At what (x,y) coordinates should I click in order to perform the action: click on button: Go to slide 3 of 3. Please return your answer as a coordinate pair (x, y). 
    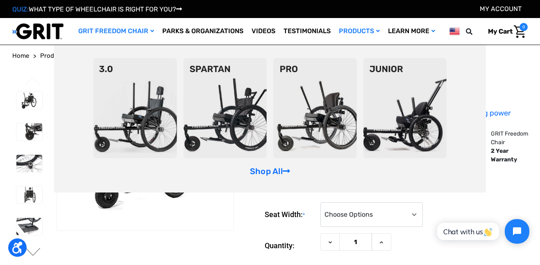
    Looking at the image, I should click on (33, 82).